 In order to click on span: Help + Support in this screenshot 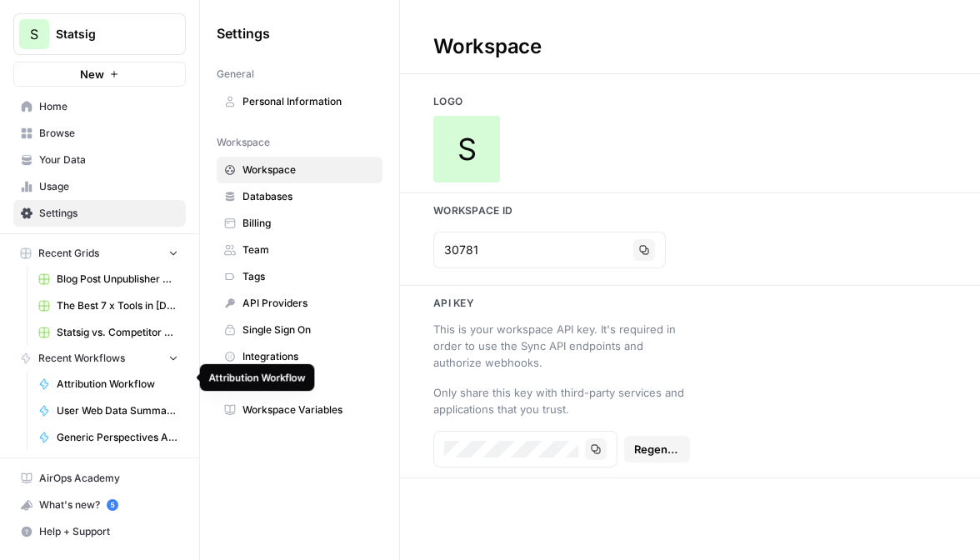, I will do `click(108, 532)`.